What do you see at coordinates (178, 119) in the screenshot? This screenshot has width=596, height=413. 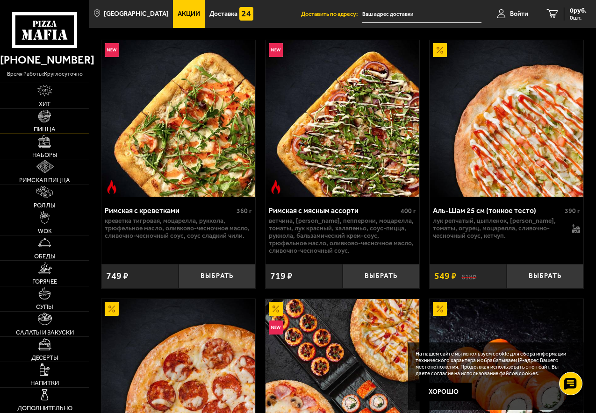 I see `img: Римская с креветками` at bounding box center [178, 119].